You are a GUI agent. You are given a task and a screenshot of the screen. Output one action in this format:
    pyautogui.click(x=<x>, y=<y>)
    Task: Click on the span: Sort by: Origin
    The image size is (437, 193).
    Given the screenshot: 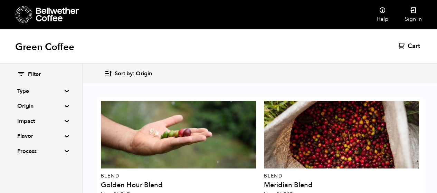 What is the action you would take?
    pyautogui.click(x=133, y=74)
    